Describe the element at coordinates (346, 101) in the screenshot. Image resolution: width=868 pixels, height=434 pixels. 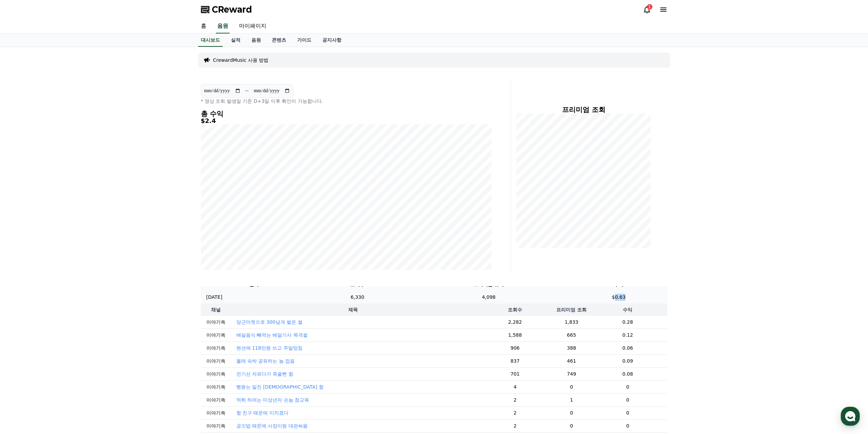
I see `p: * 영상 조회 발생일 기준 D+3일 이후 확인이 가능합니다.` at that location.